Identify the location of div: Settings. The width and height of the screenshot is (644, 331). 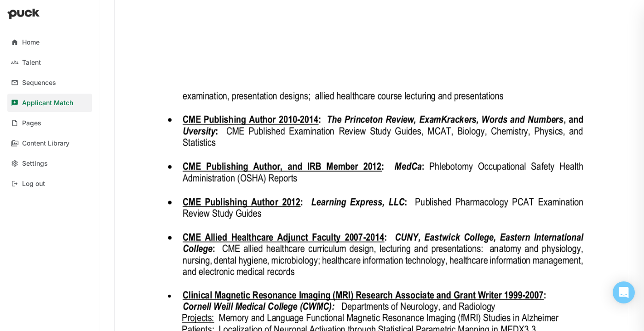
(35, 163).